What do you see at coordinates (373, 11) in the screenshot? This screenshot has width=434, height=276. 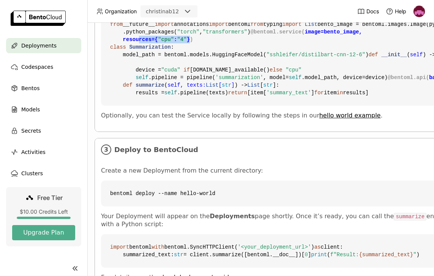 I see `span: Docs` at bounding box center [373, 11].